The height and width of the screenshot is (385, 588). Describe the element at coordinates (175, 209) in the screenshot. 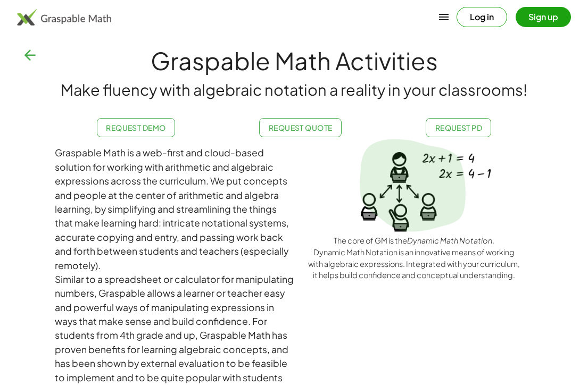

I see `div: Graspable Math is a web-first and cloud-based solution for working with arithmetic and algebraic ...` at that location.